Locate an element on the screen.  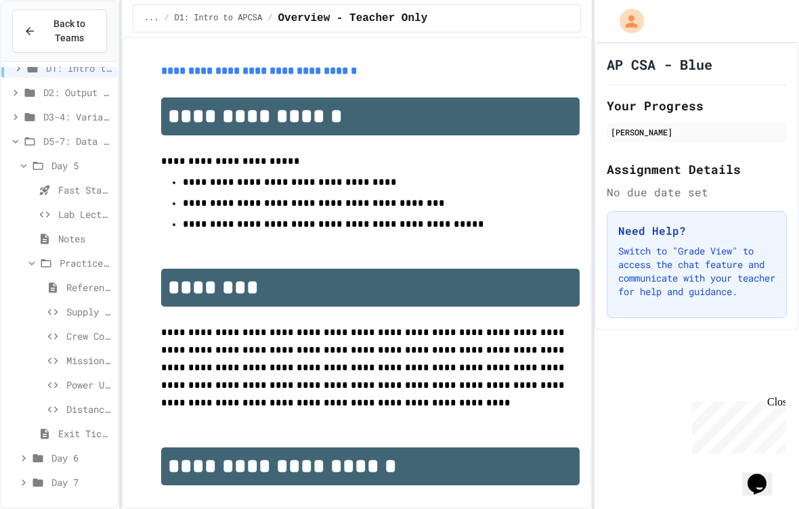
div: Chat with us now!Close is located at coordinates (49, 45).